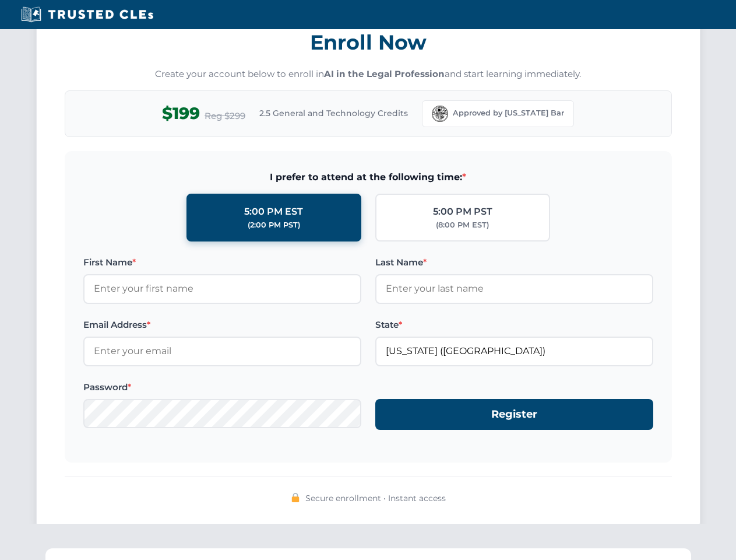  Describe the element at coordinates (463, 212) in the screenshot. I see `div: 5:00 PM PST` at that location.